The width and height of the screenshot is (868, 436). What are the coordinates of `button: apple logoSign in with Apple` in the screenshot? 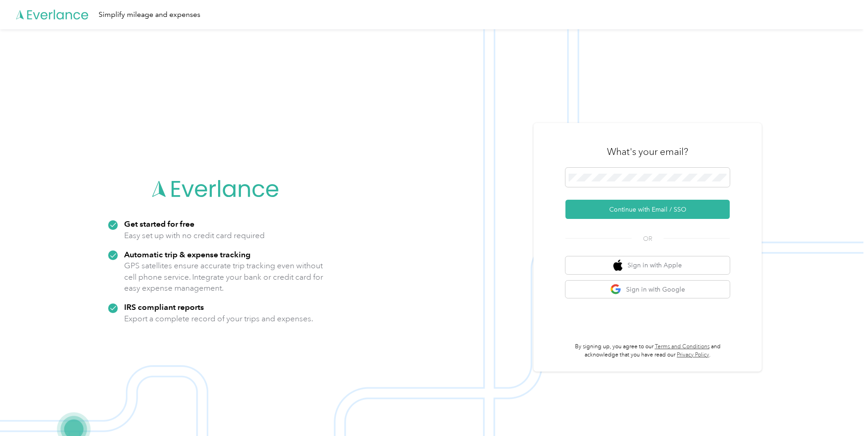 It's located at (648, 265).